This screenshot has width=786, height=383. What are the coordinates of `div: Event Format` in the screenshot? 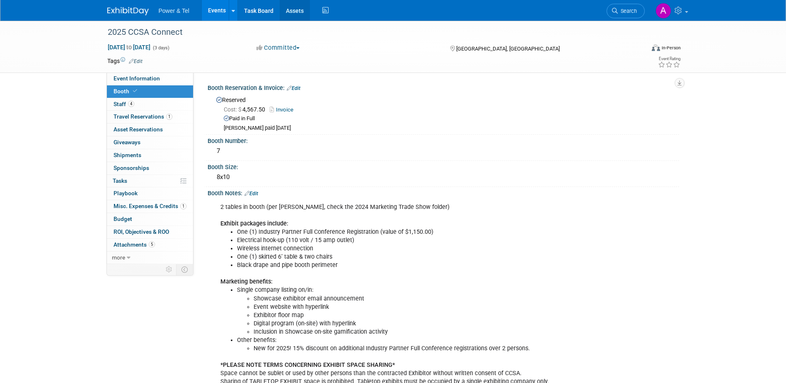 It's located at (638, 49).